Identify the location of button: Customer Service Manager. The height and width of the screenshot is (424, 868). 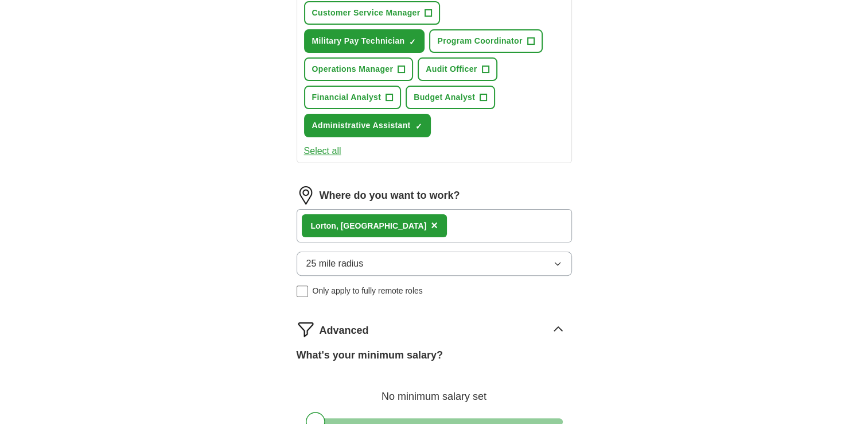
(373, 12).